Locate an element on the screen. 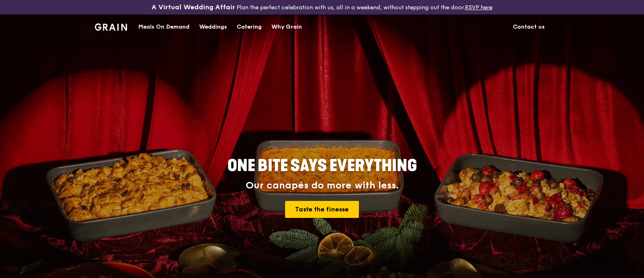  div: Our canapés do more with less. is located at coordinates (323, 186).